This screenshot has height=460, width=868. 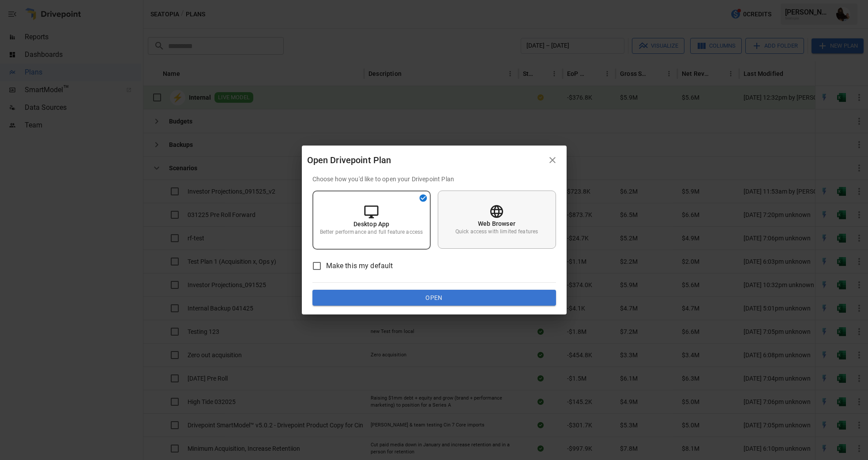 What do you see at coordinates (426, 160) in the screenshot?
I see `div: Open Drivepoint Plan` at bounding box center [426, 160].